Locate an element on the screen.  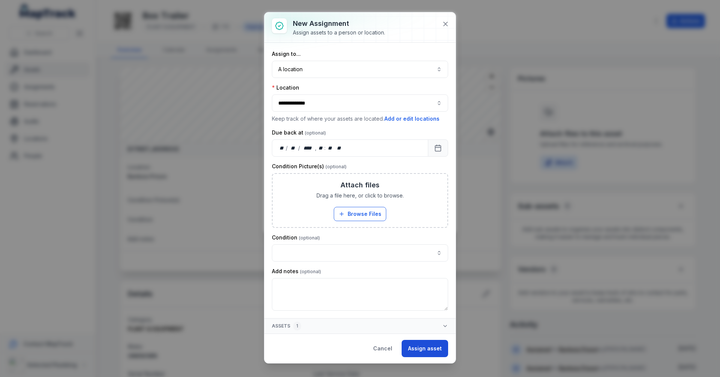
label: Condition is located at coordinates (296, 238).